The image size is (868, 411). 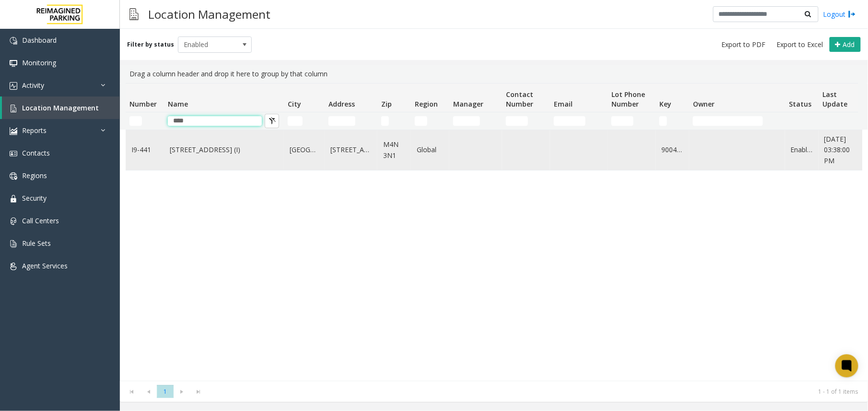 I want to click on span: Activity, so click(x=33, y=85).